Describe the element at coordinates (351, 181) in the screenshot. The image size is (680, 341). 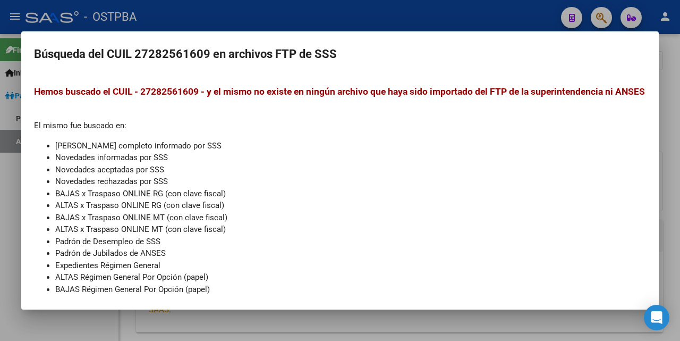
I see `li: Novedades rechazadas por SSS` at that location.